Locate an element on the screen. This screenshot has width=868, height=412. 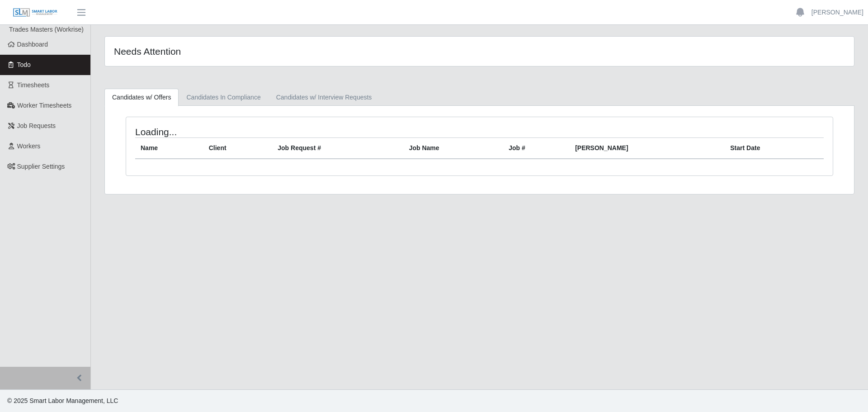
a: Candidates In Compliance is located at coordinates (224, 97).